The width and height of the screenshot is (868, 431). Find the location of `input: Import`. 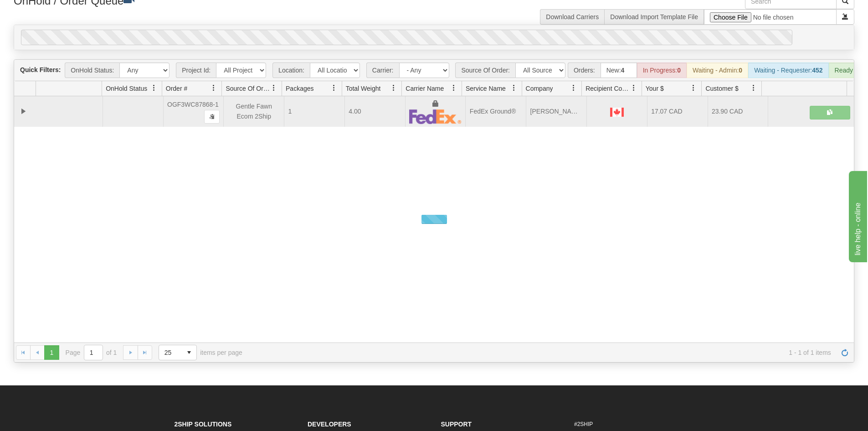

input: Import is located at coordinates (770, 17).